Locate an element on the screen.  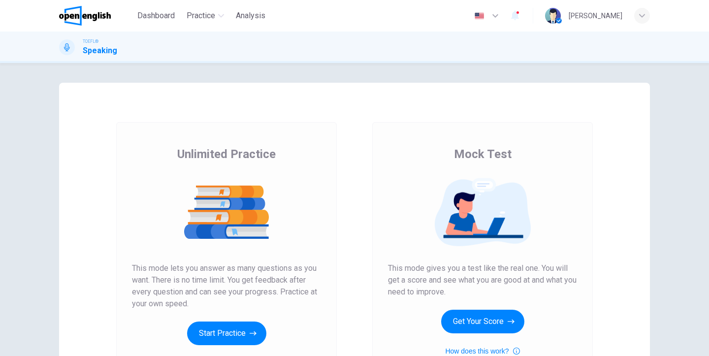
img: en is located at coordinates (479, 16).